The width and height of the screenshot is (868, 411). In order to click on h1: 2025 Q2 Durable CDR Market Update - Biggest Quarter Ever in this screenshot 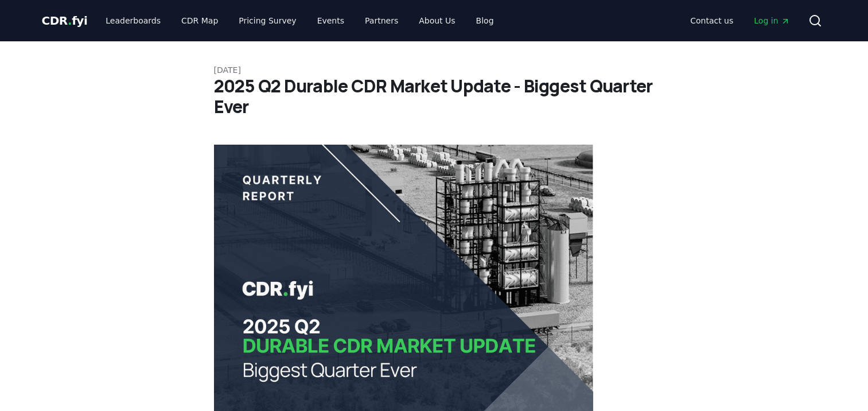, I will do `click(435, 96)`.